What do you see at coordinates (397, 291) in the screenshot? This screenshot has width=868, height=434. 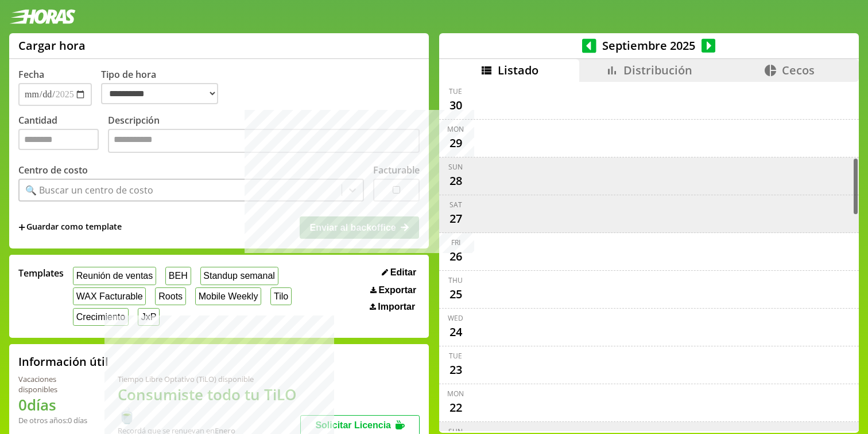 I see `span: Exportar` at bounding box center [397, 291].